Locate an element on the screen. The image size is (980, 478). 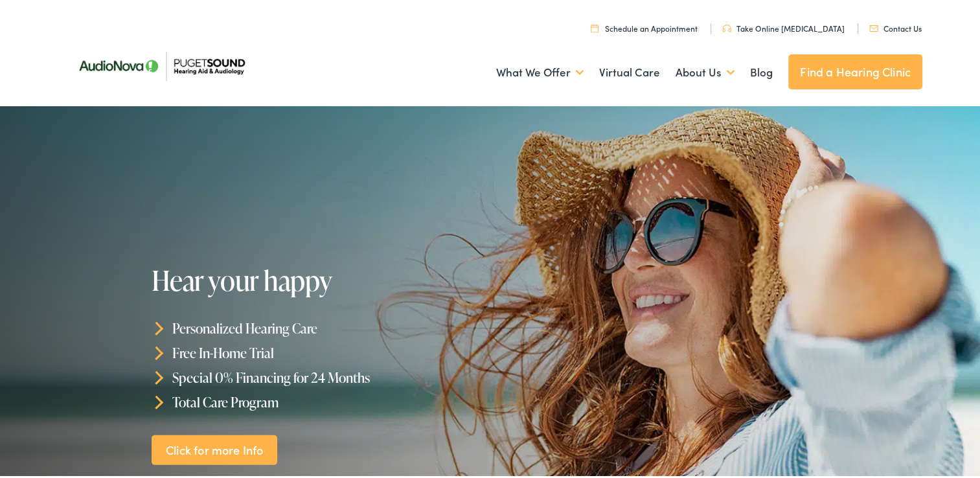
li: Total Care Program is located at coordinates (322, 399).